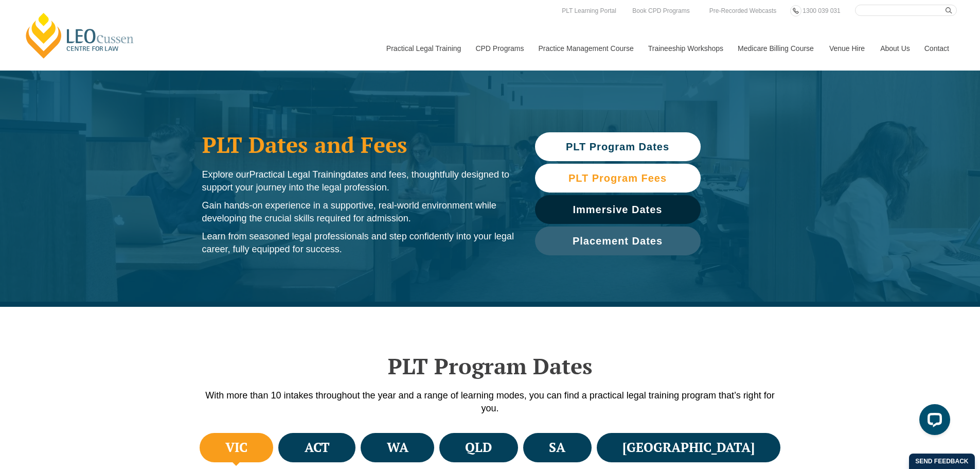 This screenshot has width=980, height=469. I want to click on p: Explore our dates and fees, thoughtfully designed to support your journey into the legal profession., so click(358, 181).